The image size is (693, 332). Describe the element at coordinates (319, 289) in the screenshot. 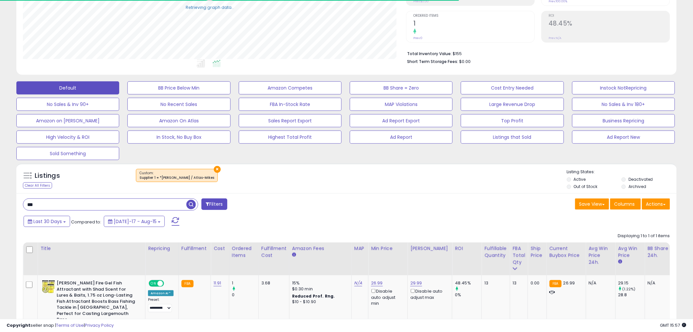

I see `div: $0.30 min` at that location.